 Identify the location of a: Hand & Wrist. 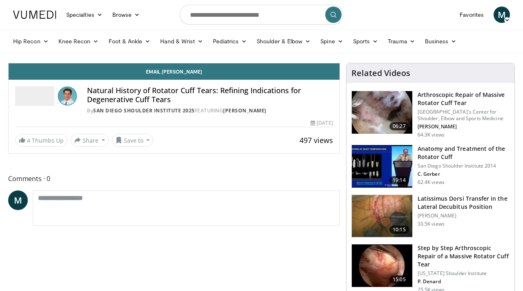
(181, 41).